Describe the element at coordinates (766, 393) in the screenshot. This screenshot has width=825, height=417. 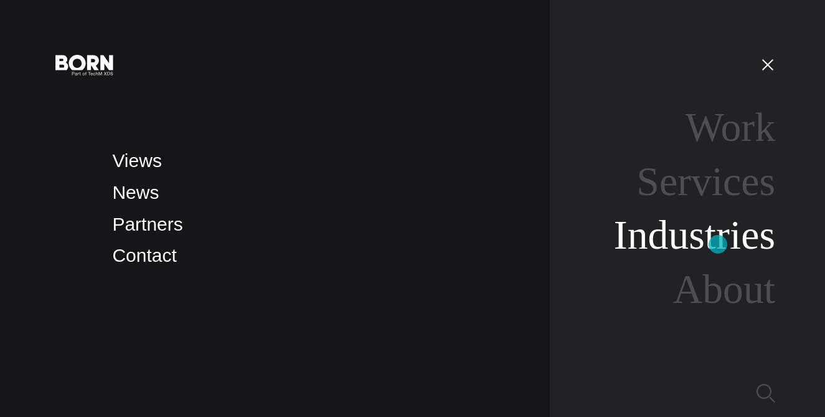
I see `img: Search` at that location.